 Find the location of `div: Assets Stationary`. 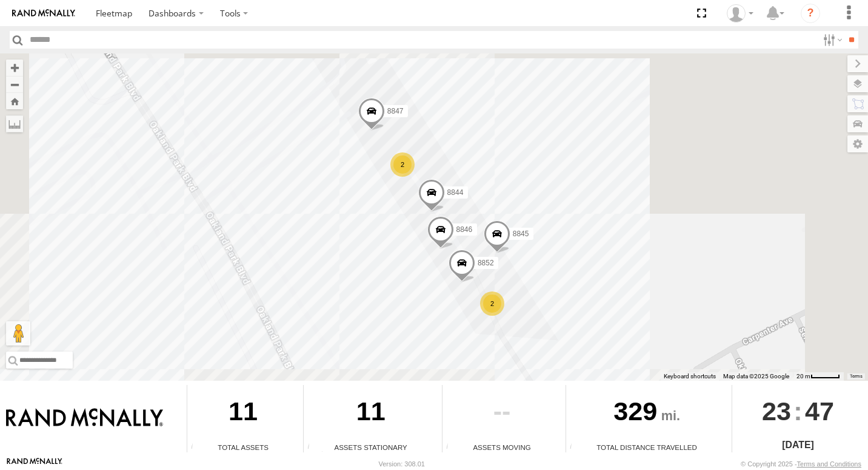

div: Assets Stationary is located at coordinates (371, 447).